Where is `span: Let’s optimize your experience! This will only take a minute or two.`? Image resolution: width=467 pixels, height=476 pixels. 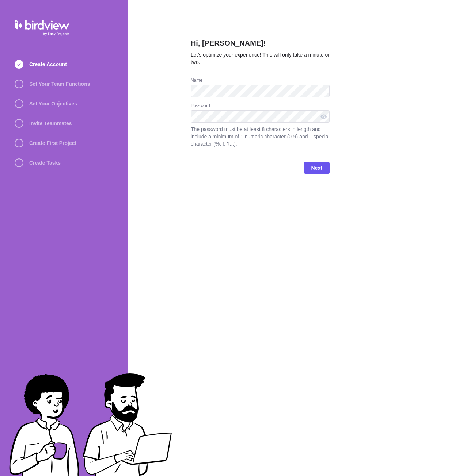
span: Let’s optimize your experience! This will only take a minute or two. is located at coordinates (260, 58).